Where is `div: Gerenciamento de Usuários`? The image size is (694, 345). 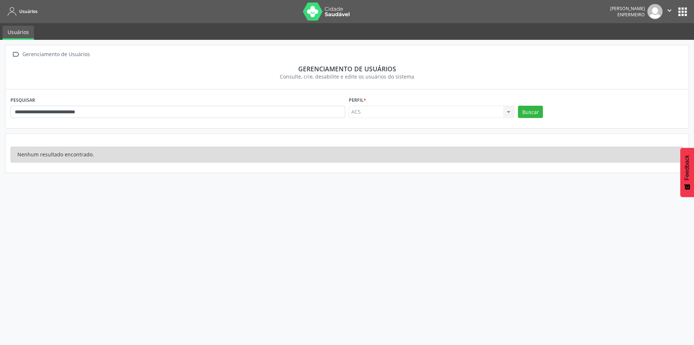
div: Gerenciamento de Usuários is located at coordinates (56, 54).